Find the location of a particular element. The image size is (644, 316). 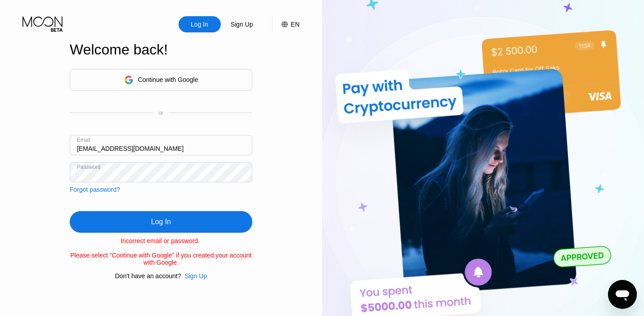

div: Password is located at coordinates (89, 167).